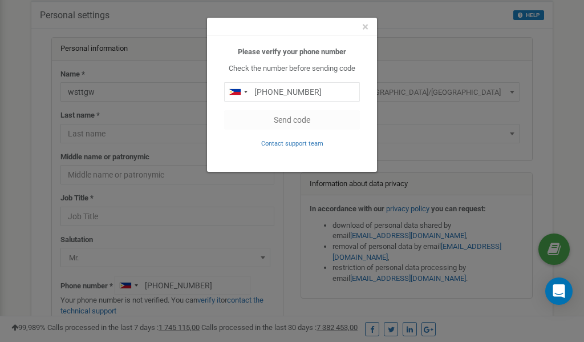  Describe the element at coordinates (292, 120) in the screenshot. I see `button: Send code` at that location.